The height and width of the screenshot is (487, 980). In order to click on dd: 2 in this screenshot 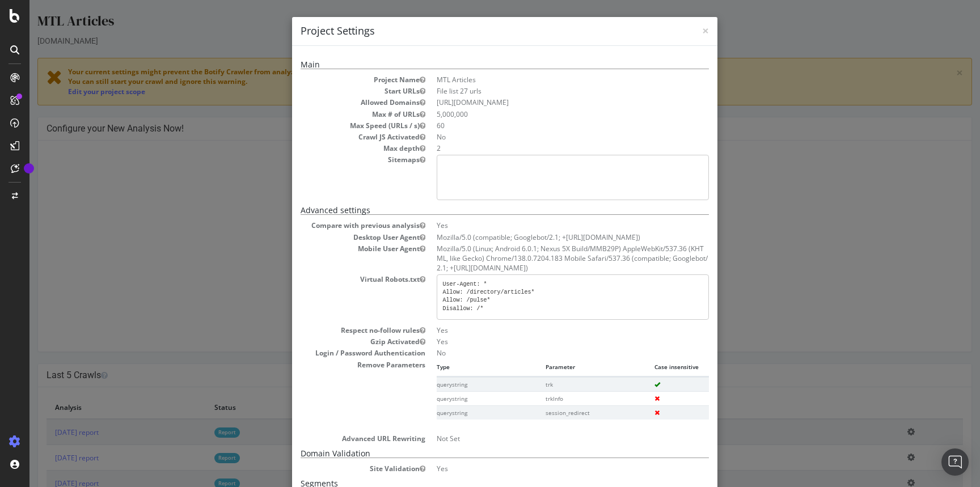, I will do `click(543, 148)`.